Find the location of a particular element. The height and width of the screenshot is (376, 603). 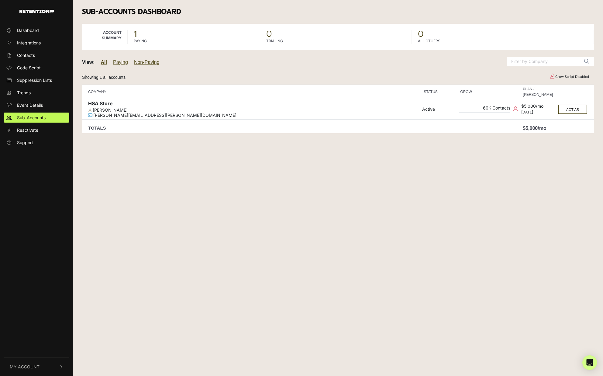

th: COMPANY is located at coordinates (251, 91).